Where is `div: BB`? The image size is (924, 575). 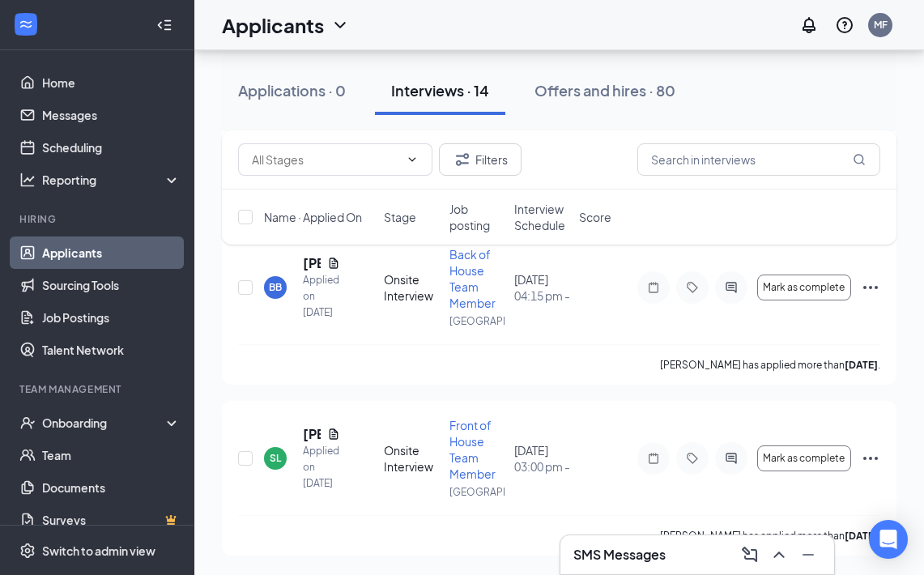 div: BB is located at coordinates (275, 287).